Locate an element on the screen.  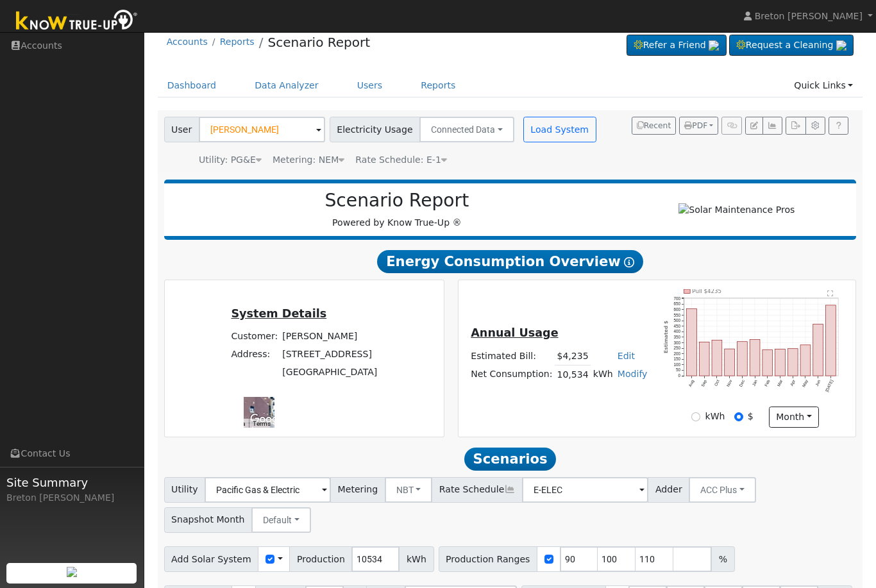
text: 150 is located at coordinates (677, 359).